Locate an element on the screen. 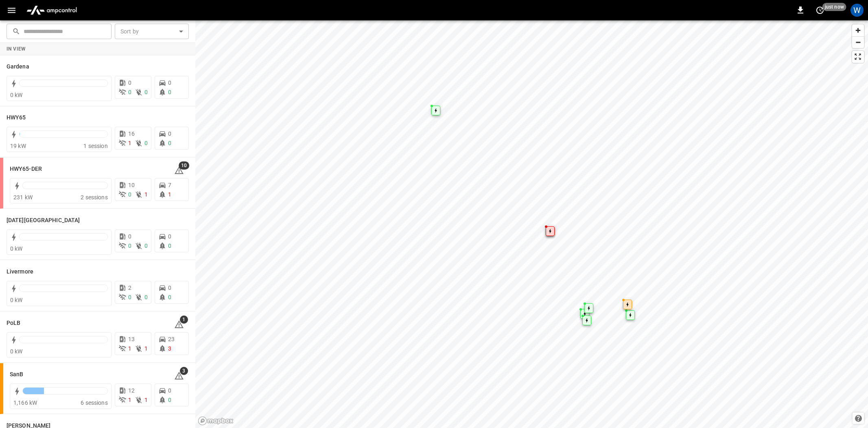 The image size is (868, 428). h6: SanB is located at coordinates (16, 375).